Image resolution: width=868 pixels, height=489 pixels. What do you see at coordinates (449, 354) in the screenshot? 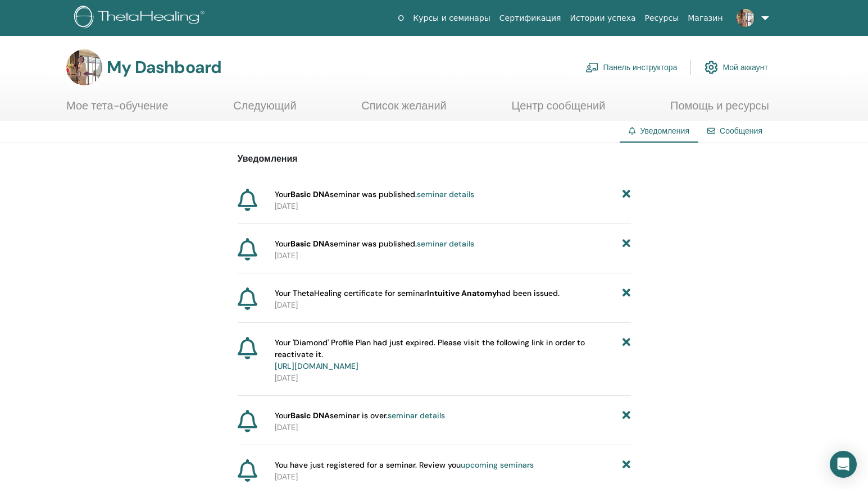
I see `span: Your 'Diamond' Profile Plan had just expired. Please visit the following link in order to reactiv...` at bounding box center [449, 354].